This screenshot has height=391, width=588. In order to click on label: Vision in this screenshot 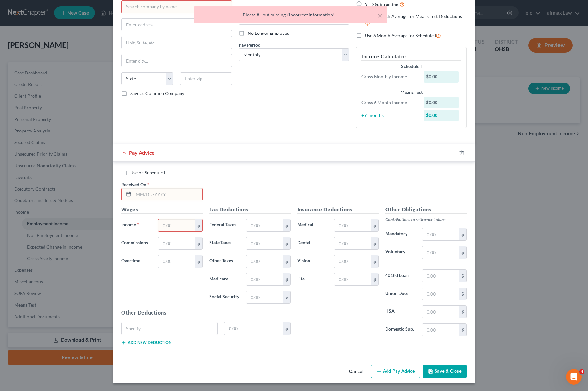, I will do `click(312, 261)`.